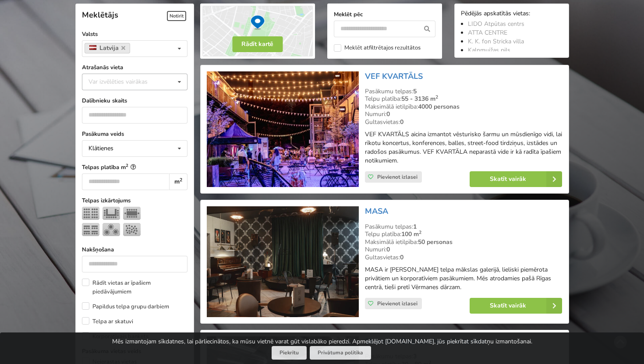 The width and height of the screenshot is (644, 364). Describe the element at coordinates (107, 48) in the screenshot. I see `a: Latvija` at that location.